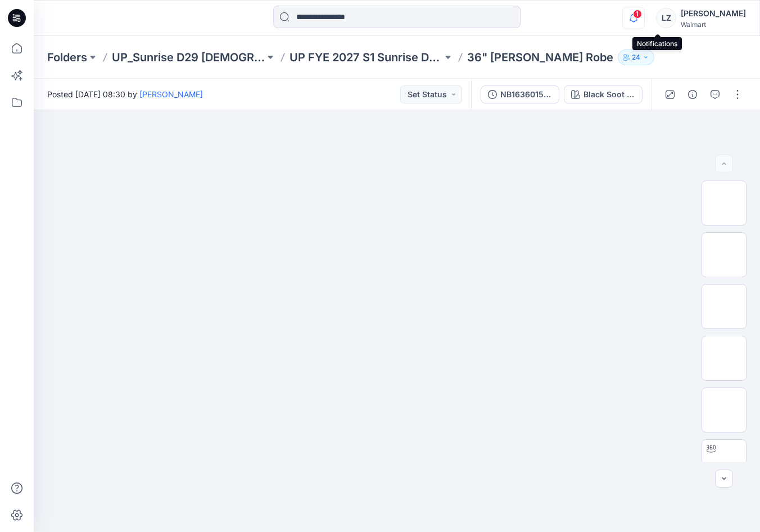 Image resolution: width=760 pixels, height=532 pixels. What do you see at coordinates (603, 95) in the screenshot?
I see `button: Black Soot Heart` at bounding box center [603, 95].